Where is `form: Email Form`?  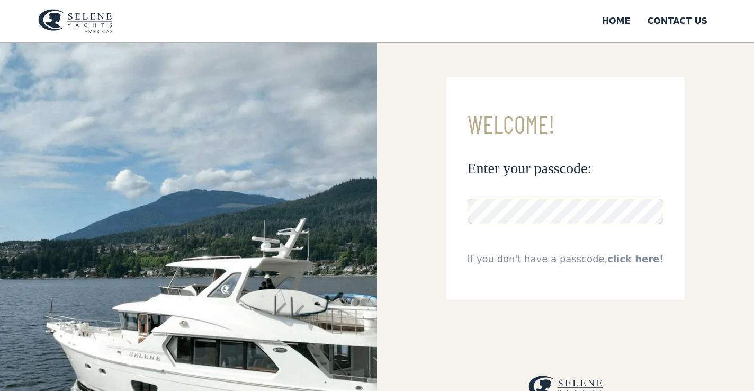 form: Email Form is located at coordinates (565, 188).